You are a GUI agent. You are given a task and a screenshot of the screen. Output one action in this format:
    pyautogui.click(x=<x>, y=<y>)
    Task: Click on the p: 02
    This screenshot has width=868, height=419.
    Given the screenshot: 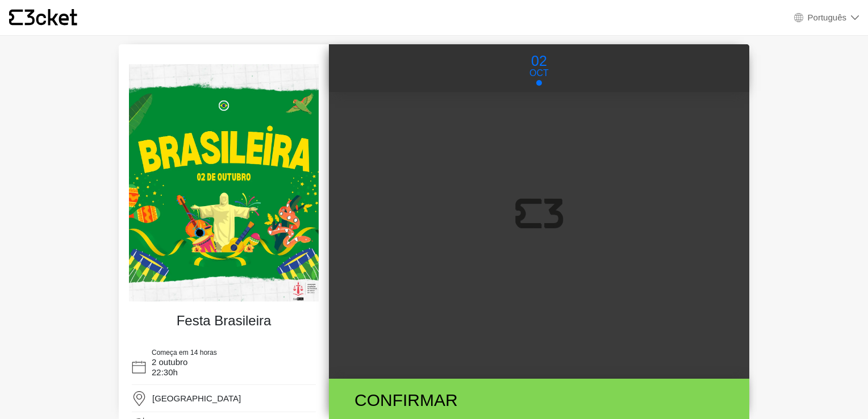 What is the action you would take?
    pyautogui.click(x=539, y=61)
    